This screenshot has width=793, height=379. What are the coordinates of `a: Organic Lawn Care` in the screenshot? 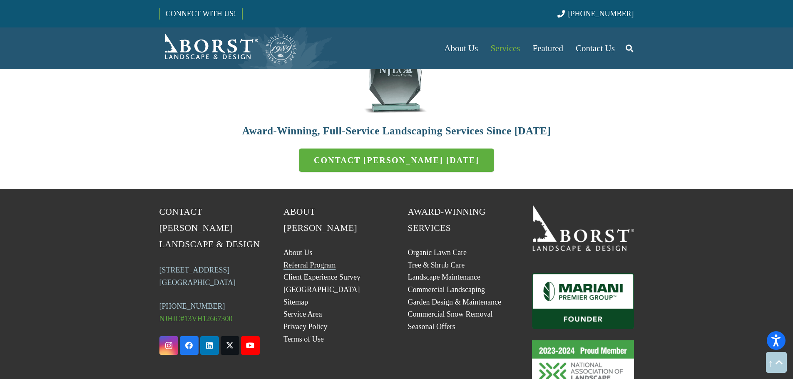 It's located at (438, 253).